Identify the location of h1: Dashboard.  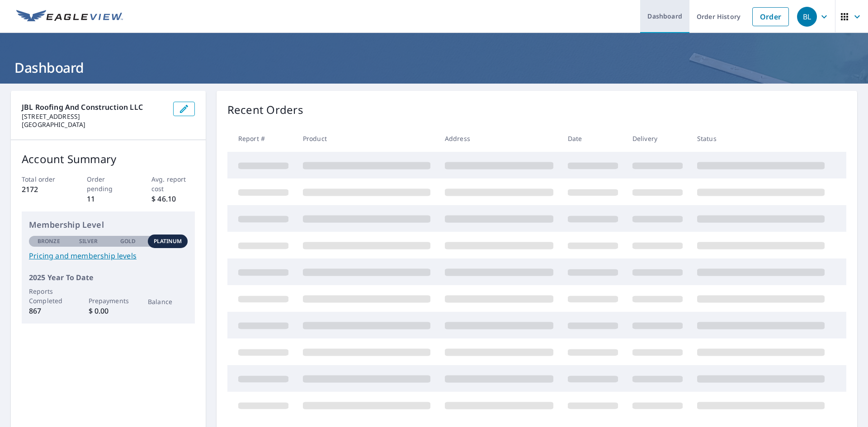
(434, 68).